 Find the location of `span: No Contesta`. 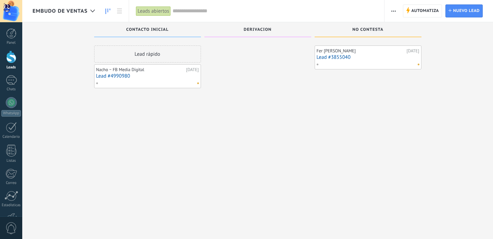

span: No Contesta is located at coordinates (368, 30).